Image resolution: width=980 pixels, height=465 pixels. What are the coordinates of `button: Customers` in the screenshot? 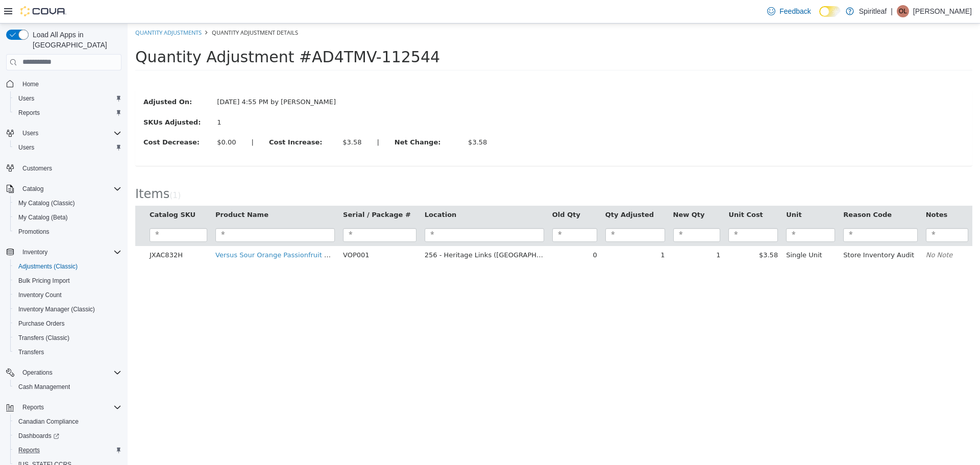 It's located at (64, 168).